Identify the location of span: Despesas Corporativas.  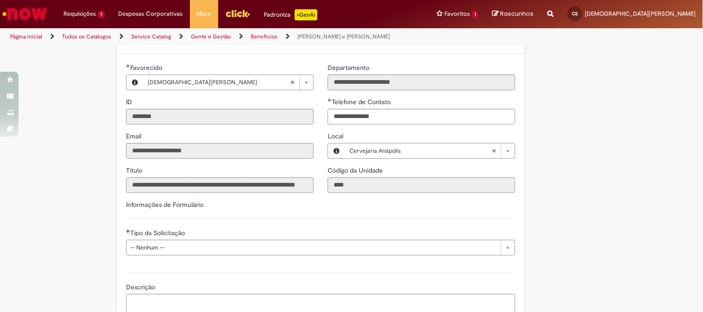
(151, 14).